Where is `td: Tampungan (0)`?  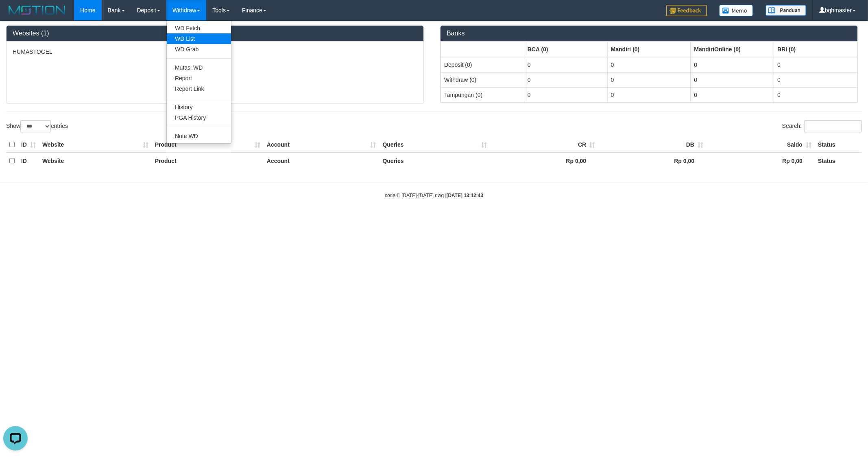
td: Tampungan (0) is located at coordinates (482, 94).